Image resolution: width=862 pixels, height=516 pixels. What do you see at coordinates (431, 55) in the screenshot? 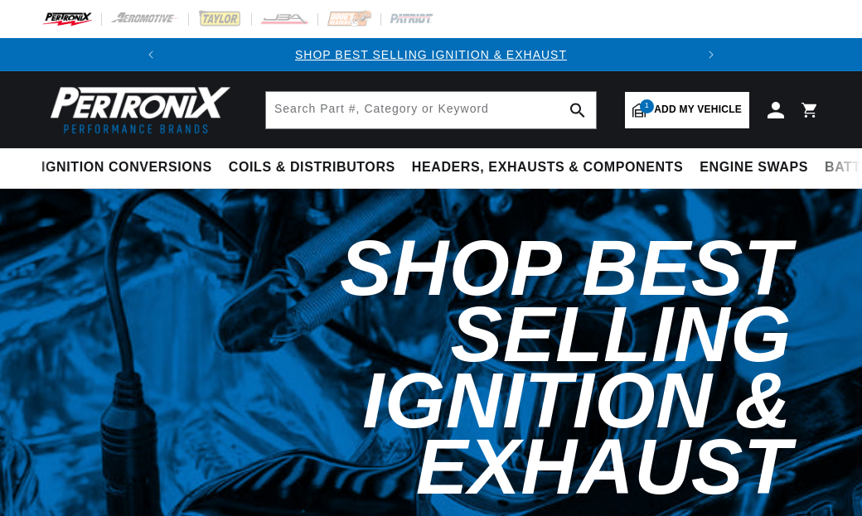
I see `a: SHOP BEST SELLING IGNITION & EXHAUST` at bounding box center [431, 55].